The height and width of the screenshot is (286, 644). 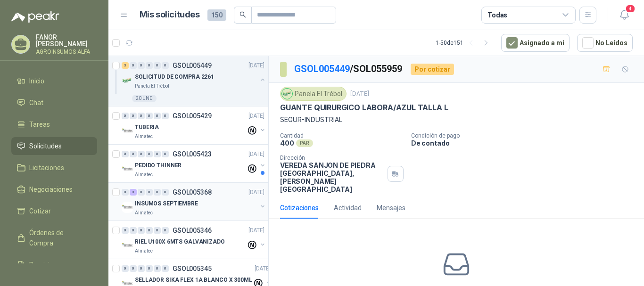 I want to click on a: Cotizar, so click(x=54, y=211).